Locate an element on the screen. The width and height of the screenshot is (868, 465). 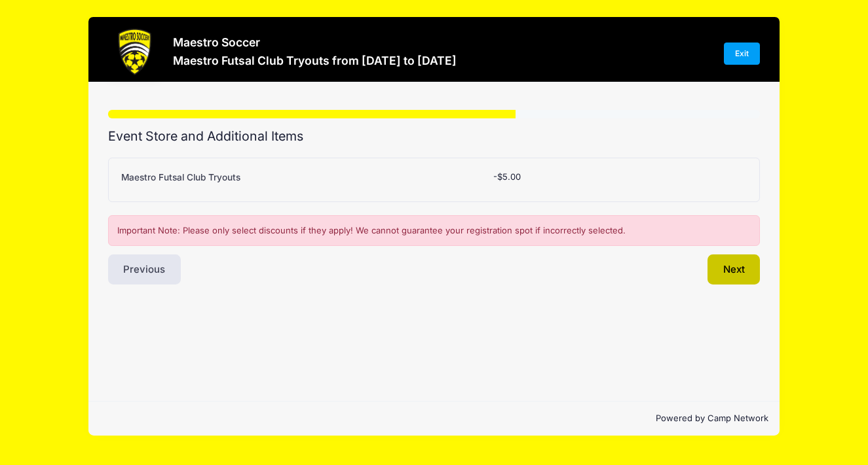
a: Exit is located at coordinates (742, 54).